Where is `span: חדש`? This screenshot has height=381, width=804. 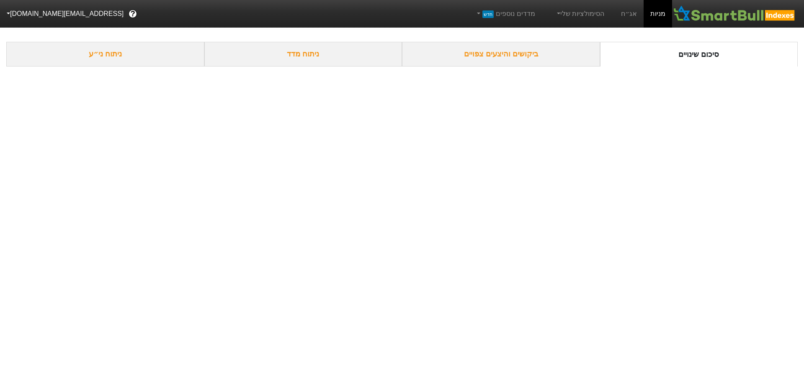
span: חדש is located at coordinates (488, 14).